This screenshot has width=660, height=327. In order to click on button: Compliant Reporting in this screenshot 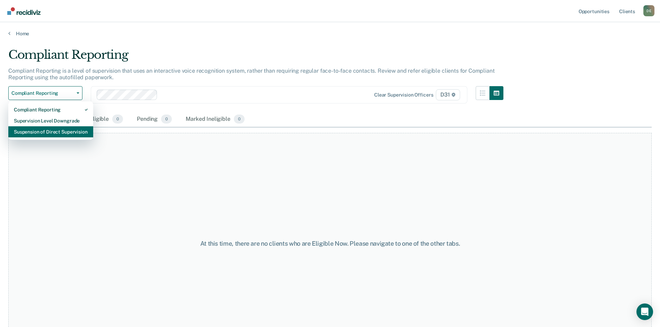, I will do `click(45, 93)`.